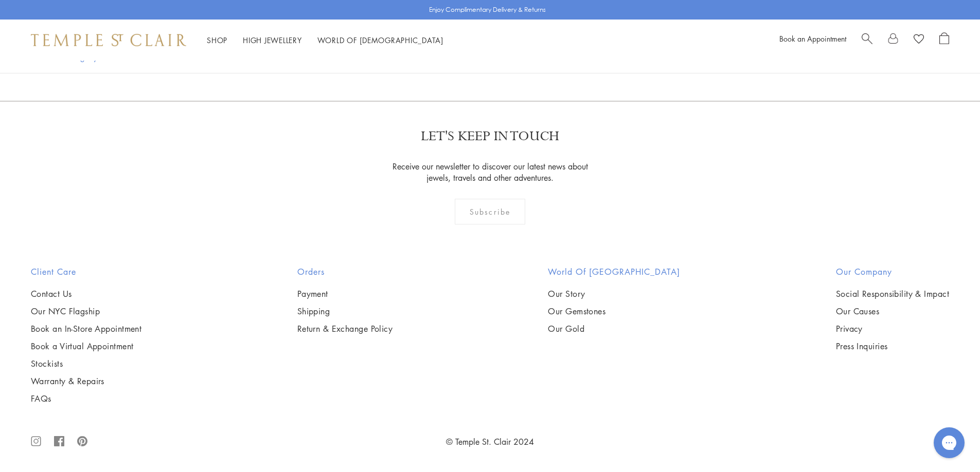 The width and height of the screenshot is (980, 472). What do you see at coordinates (86, 312) in the screenshot?
I see `a: Our NYC Flagship` at bounding box center [86, 312].